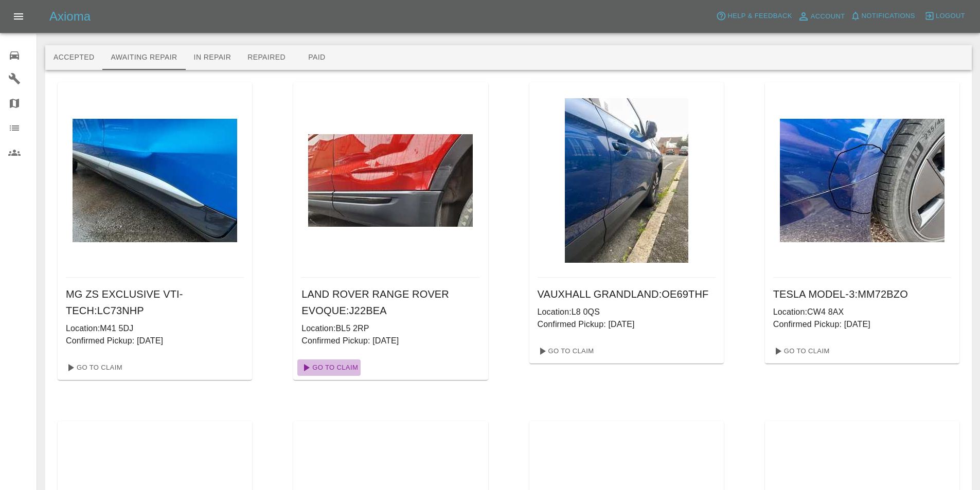 This screenshot has height=490, width=980. Describe the element at coordinates (821, 17) in the screenshot. I see `a: Account` at that location.